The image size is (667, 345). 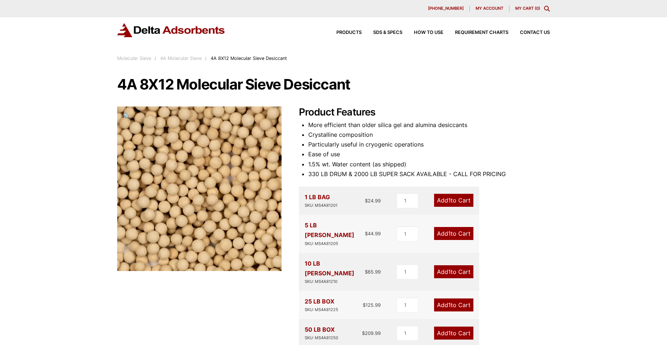 I want to click on li: Ease of use, so click(x=429, y=154).